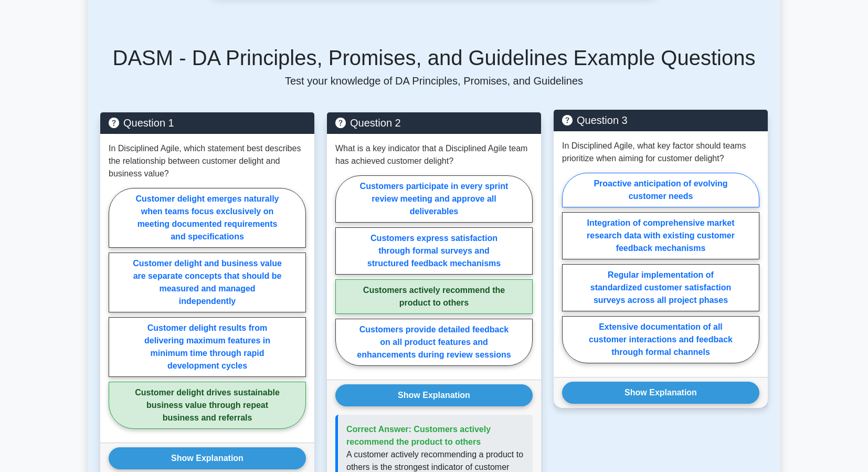 This screenshot has width=868, height=472. What do you see at coordinates (434, 199) in the screenshot?
I see `label: Customers participate in every sprint review meeting and approve all deliverables` at bounding box center [434, 199].